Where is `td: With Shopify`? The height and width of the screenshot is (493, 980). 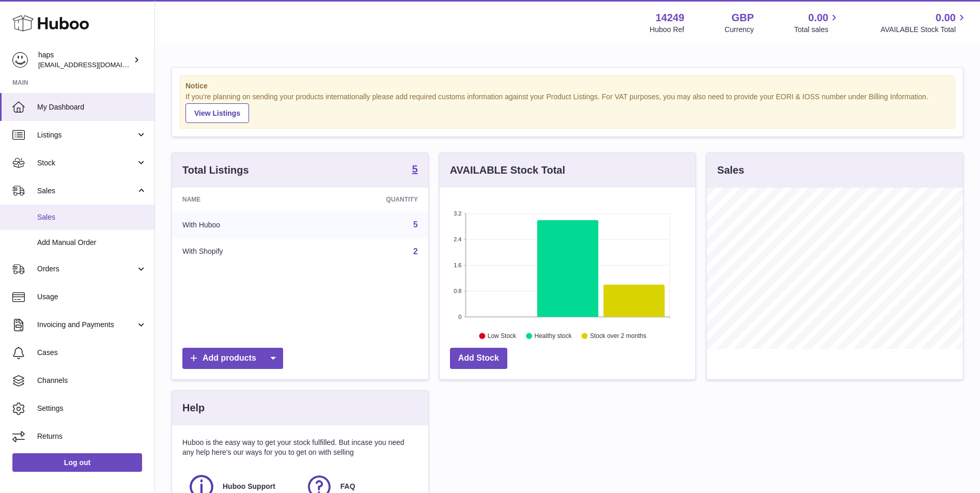
td: With Shopify is located at coordinates (241, 251).